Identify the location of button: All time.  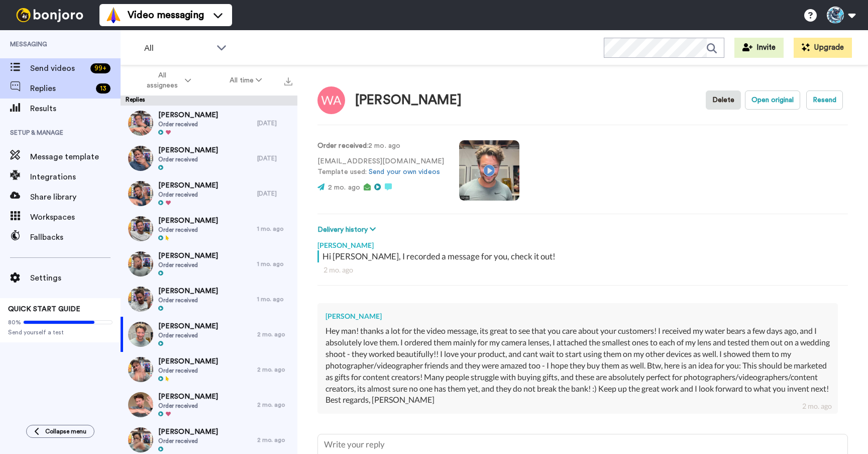
(246, 80).